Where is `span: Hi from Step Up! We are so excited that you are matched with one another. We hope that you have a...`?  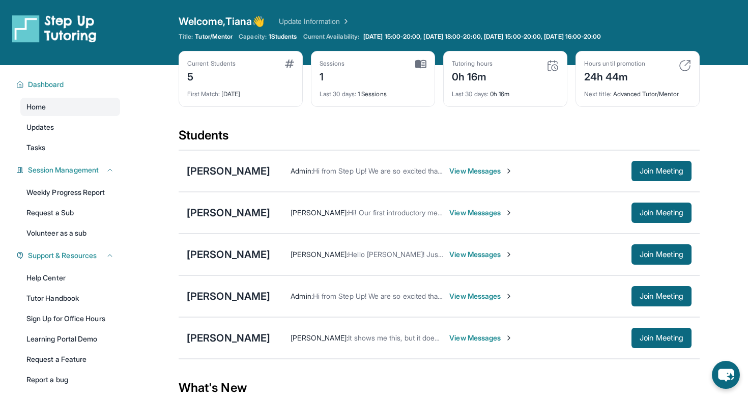
span: Hi from Step Up! We are so excited that you are matched with one another. We hope that you have a... is located at coordinates (530, 170).